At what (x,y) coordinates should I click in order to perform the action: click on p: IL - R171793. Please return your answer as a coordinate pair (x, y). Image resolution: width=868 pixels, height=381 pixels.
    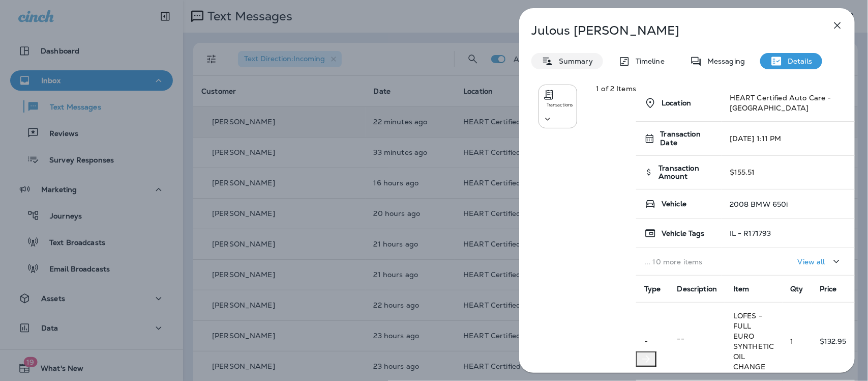
    Looking at the image, I should click on (751, 233).